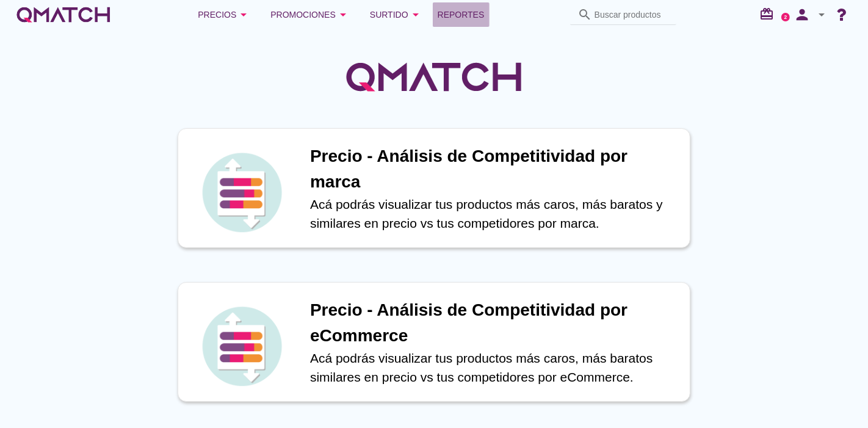 Image resolution: width=868 pixels, height=428 pixels. What do you see at coordinates (494, 214) in the screenshot?
I see `p: Acá podrás visualizar tus productos más caros, más baratos y similares en precio vs tus competido...` at bounding box center [494, 214].